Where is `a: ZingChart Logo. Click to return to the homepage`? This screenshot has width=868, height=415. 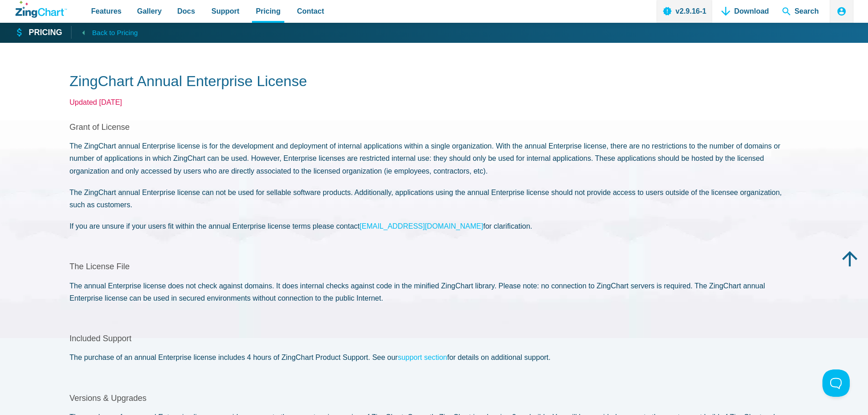 a: ZingChart Logo. Click to return to the homepage is located at coordinates (41, 9).